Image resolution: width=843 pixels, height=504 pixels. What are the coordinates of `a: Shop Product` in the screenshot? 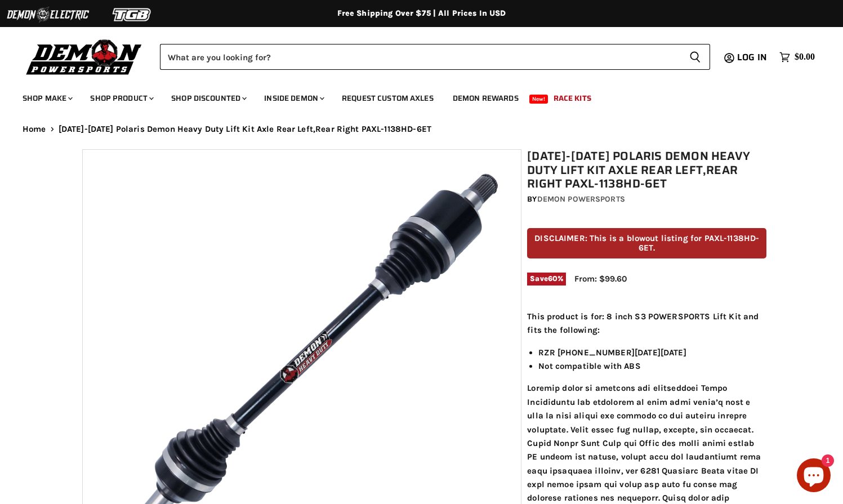 It's located at (121, 98).